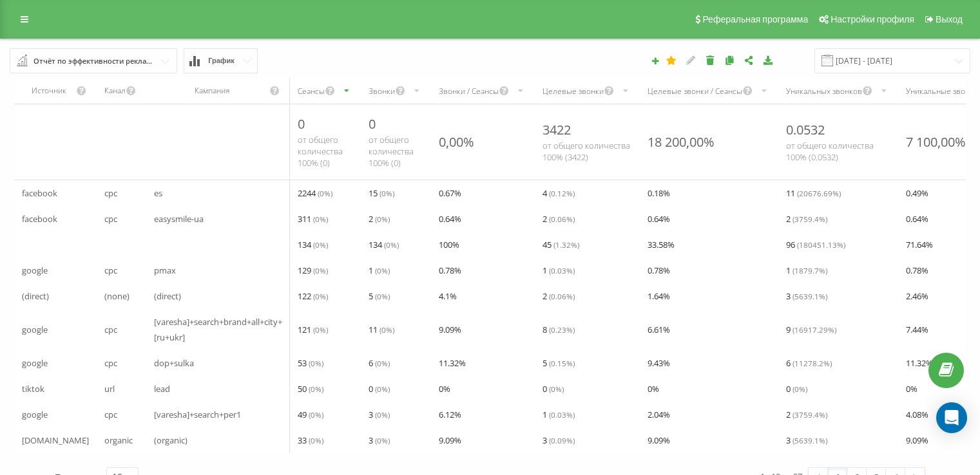  What do you see at coordinates (694, 91) in the screenshot?
I see `div: Целевые звонки / Сеансы` at bounding box center [694, 91].